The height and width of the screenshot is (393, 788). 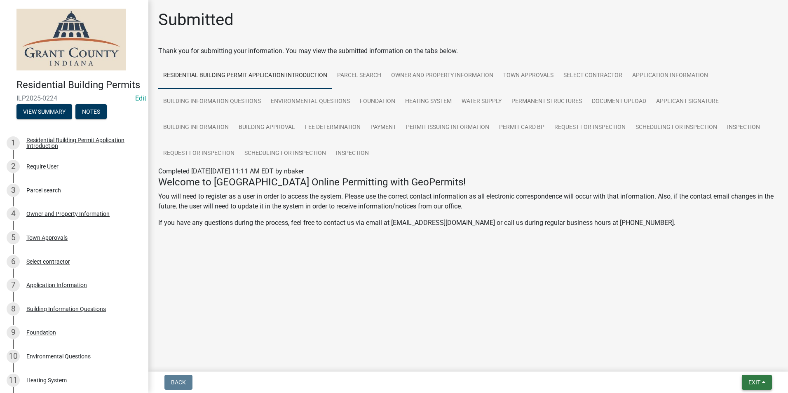 I want to click on div: Building Information Questions, so click(x=66, y=309).